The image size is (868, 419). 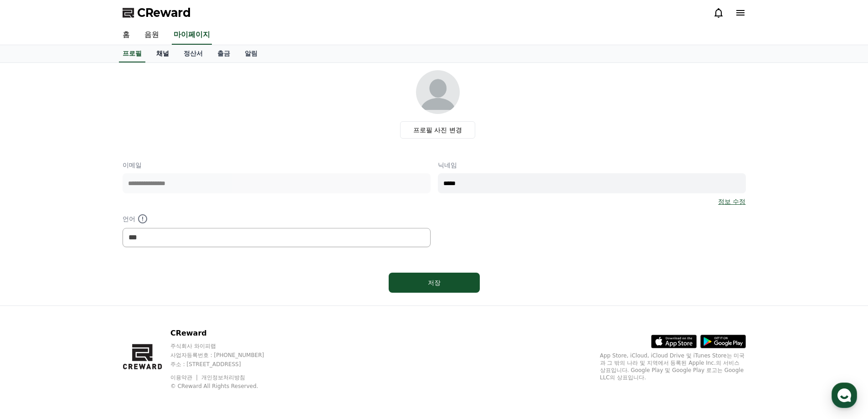 What do you see at coordinates (434, 283) in the screenshot?
I see `button: 저장` at bounding box center [434, 283].